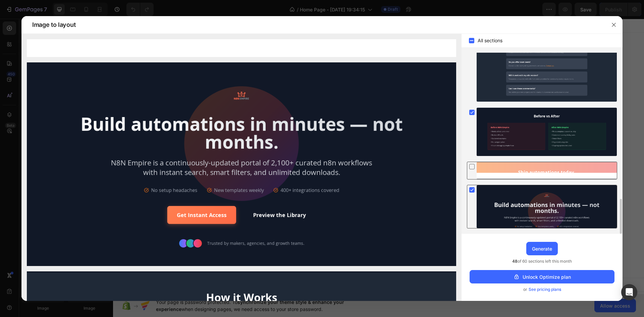  What do you see at coordinates (542, 276) in the screenshot?
I see `div: Unlock Optimize plan` at bounding box center [542, 276].